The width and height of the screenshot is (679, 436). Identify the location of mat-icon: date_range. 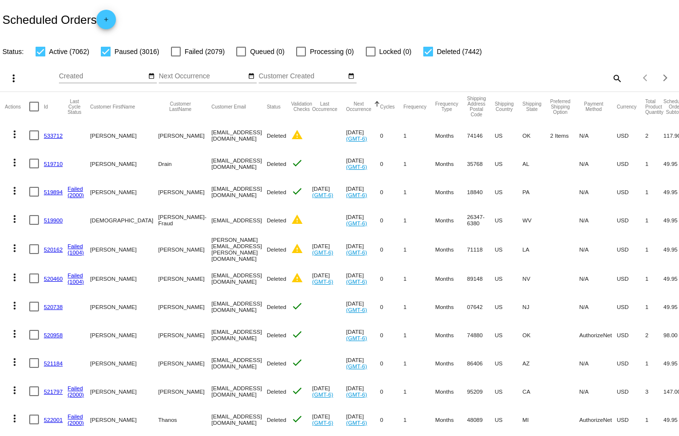
(351, 76).